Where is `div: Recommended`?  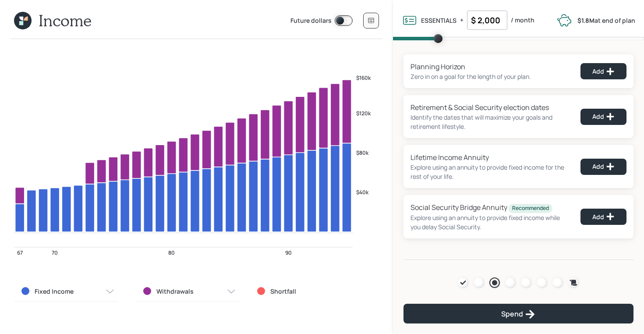
div: Recommended is located at coordinates (531, 208).